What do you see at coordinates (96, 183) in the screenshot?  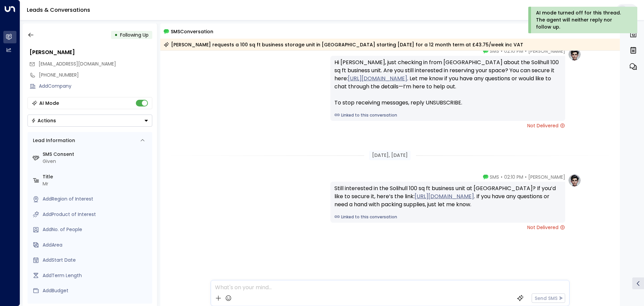 I see `div: Mr` at bounding box center [96, 183].